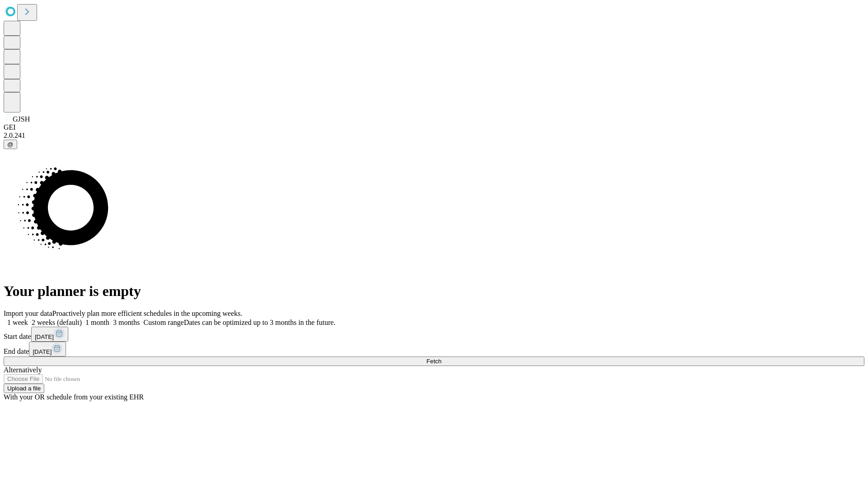 This screenshot has height=488, width=868. What do you see at coordinates (434, 361) in the screenshot?
I see `span: Fetch` at bounding box center [434, 361].